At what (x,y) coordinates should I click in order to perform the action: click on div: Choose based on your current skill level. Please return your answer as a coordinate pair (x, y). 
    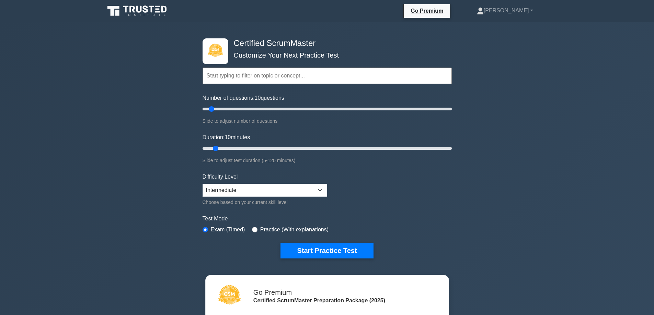
    Looking at the image, I should click on (265, 202).